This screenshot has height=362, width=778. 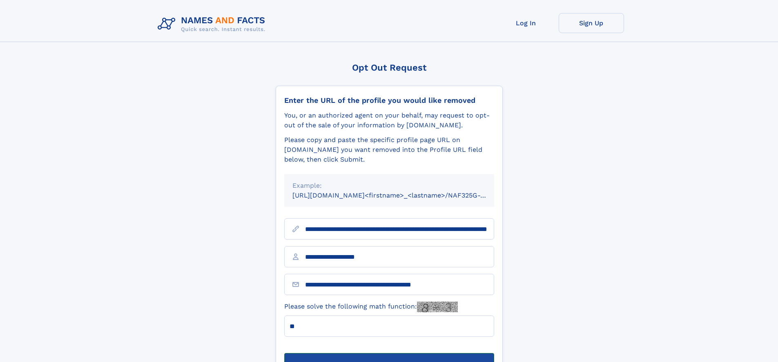 What do you see at coordinates (591, 23) in the screenshot?
I see `a: Sign Up` at bounding box center [591, 23].